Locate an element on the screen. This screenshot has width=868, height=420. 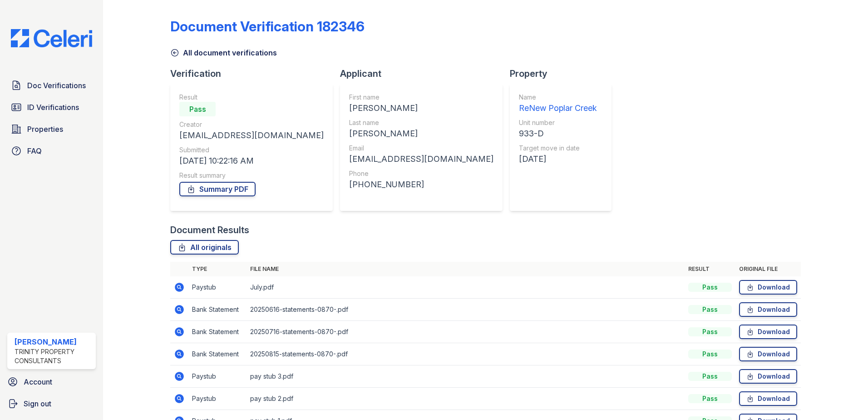
a: ID Verifications is located at coordinates (52, 107).